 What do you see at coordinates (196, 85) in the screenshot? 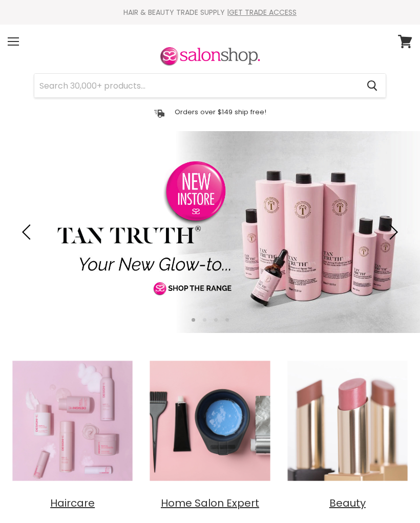
I see `input: Search` at bounding box center [196, 85].